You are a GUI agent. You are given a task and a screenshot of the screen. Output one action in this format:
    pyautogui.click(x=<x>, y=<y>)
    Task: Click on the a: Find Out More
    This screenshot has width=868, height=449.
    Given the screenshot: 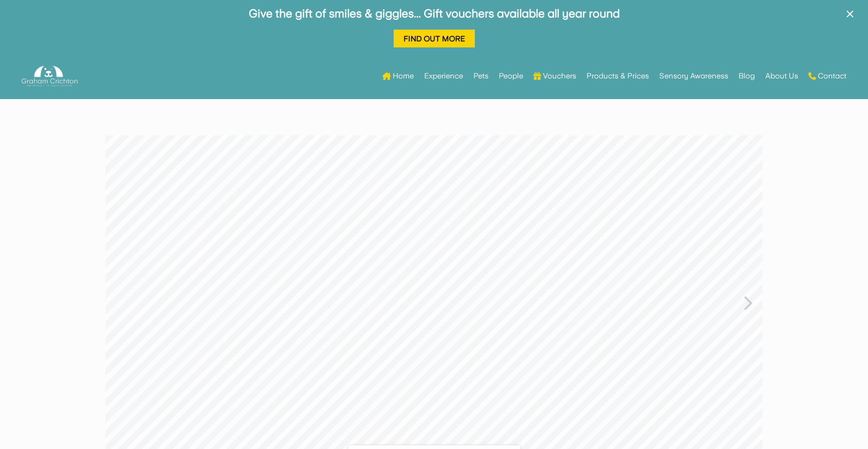 What is the action you would take?
    pyautogui.click(x=434, y=38)
    